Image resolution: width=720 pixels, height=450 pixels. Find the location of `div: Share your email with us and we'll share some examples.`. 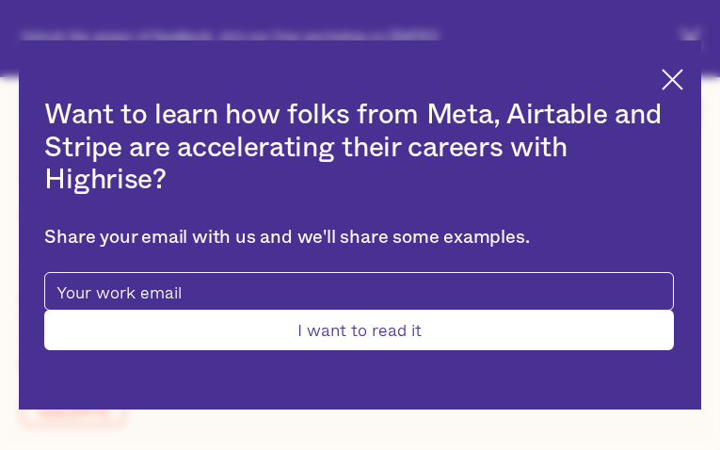

div: Share your email with us and we'll share some examples. is located at coordinates (359, 238).